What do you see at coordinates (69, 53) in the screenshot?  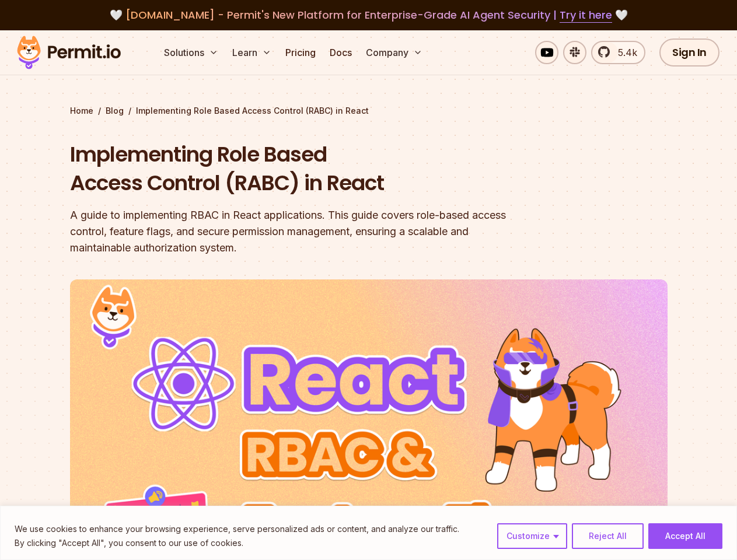 I see `img: Permit logo` at bounding box center [69, 53].